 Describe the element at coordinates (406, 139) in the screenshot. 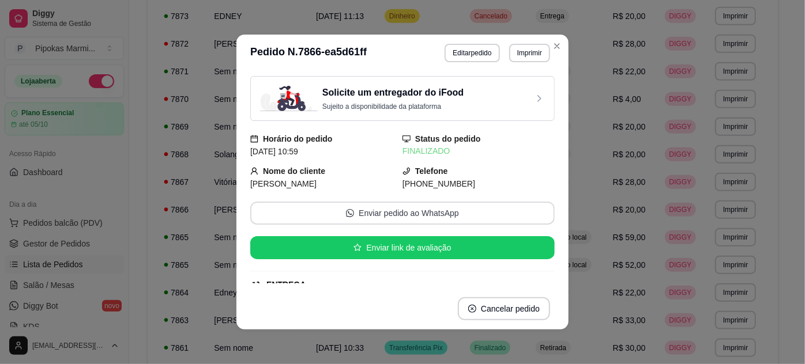

I see `span: desktop` at that location.